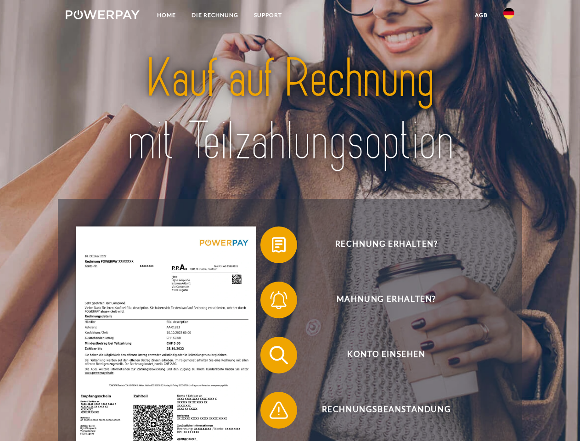 This screenshot has height=441, width=580. Describe the element at coordinates (387, 245) in the screenshot. I see `span: Rechnung erhalten?` at that location.